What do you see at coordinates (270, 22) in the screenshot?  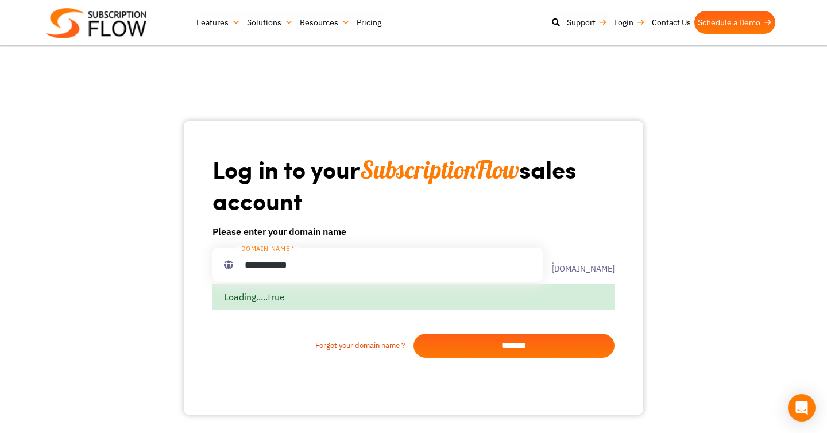 I see `a: Solutions` at bounding box center [270, 22].